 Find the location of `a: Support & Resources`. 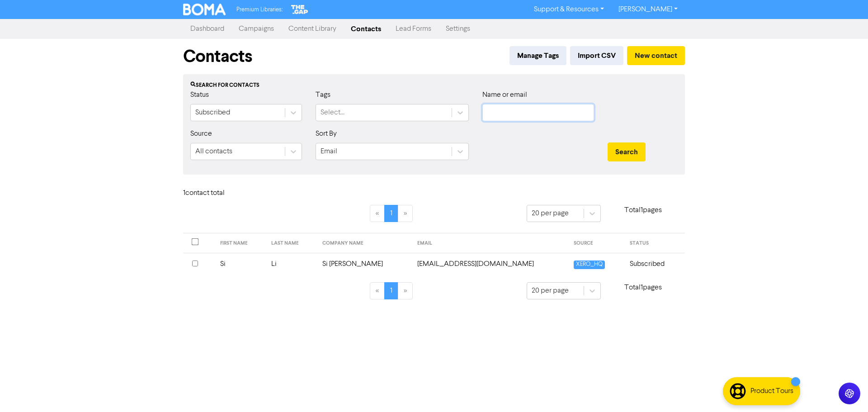

a: Support & Resources is located at coordinates (569, 9).